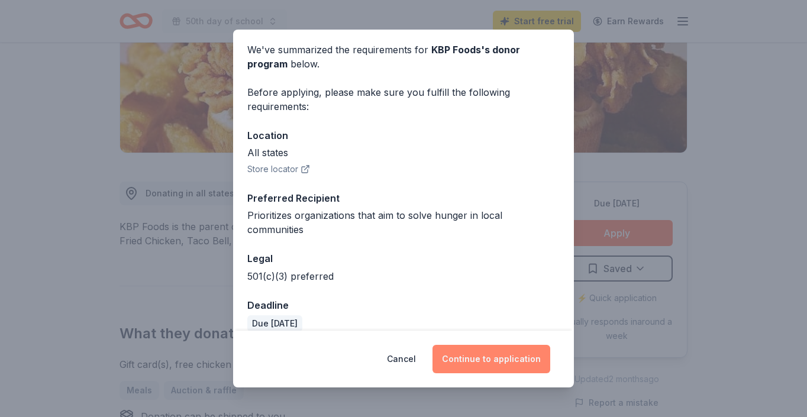  What do you see at coordinates (491, 359) in the screenshot?
I see `button: Continue to application` at bounding box center [491, 359].